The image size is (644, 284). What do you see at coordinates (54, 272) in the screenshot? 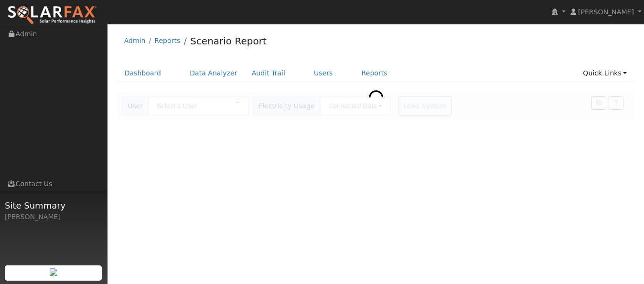
I see `img: retrieve` at bounding box center [54, 272].